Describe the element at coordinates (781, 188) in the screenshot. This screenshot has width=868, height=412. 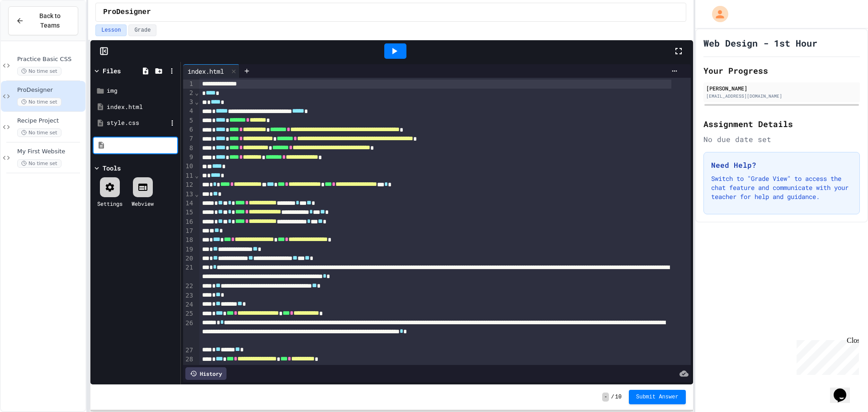
I see `p: Switch to "Grade View" to access the chat feature and communicate with your teacher for help and ...` at that location.